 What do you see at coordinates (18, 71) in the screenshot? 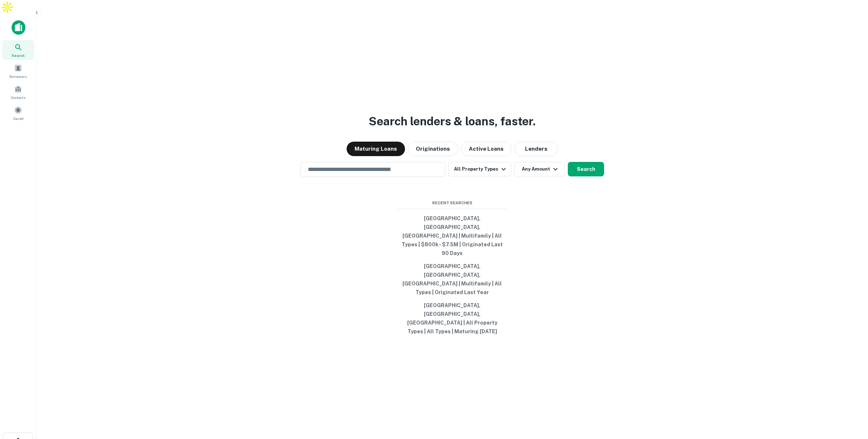
I see `a: Borrowers` at bounding box center [18, 71].